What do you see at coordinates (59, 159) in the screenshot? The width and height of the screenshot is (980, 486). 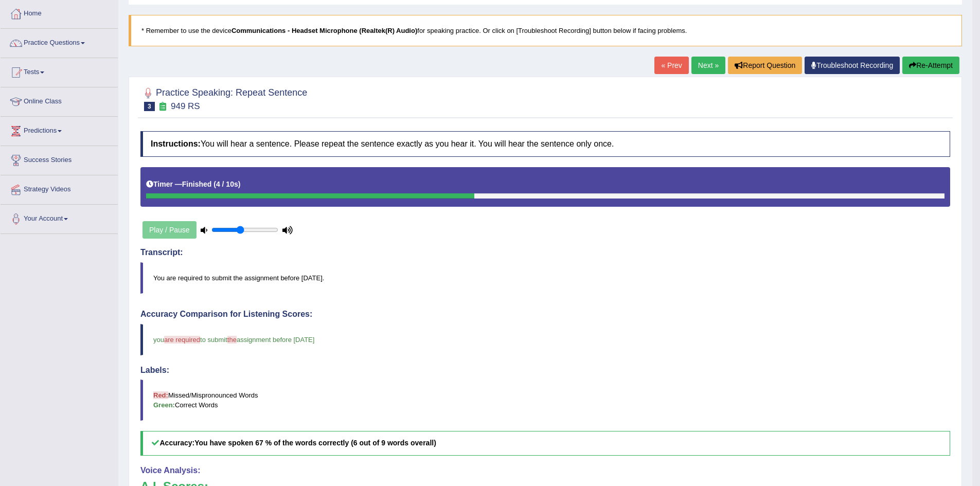 I see `a: Success Stories` at bounding box center [59, 159].